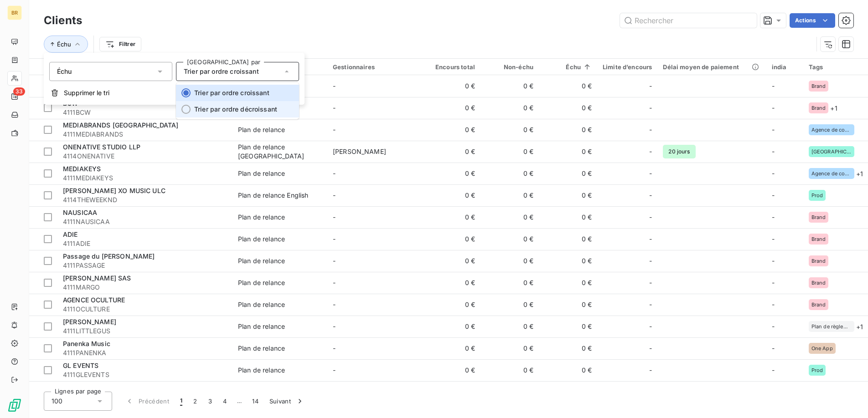  Describe the element at coordinates (181, 401) in the screenshot. I see `button: 1` at that location.